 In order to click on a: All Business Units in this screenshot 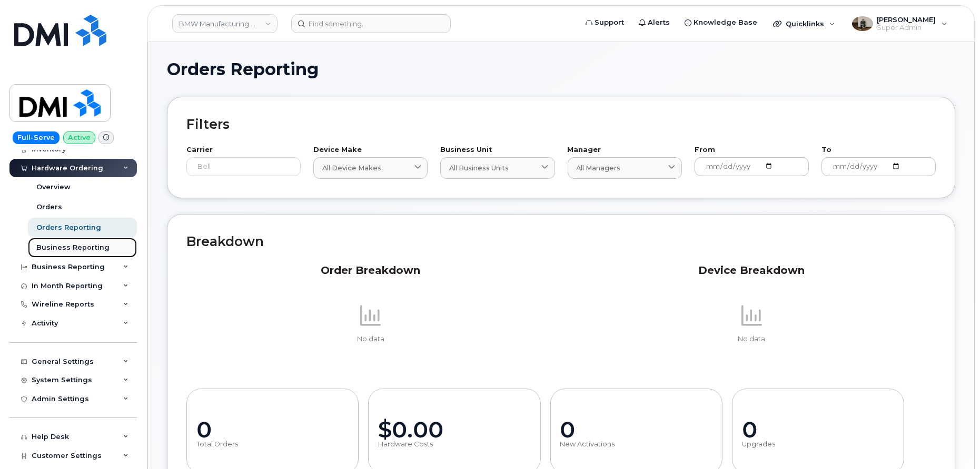, I will do `click(497, 168)`.